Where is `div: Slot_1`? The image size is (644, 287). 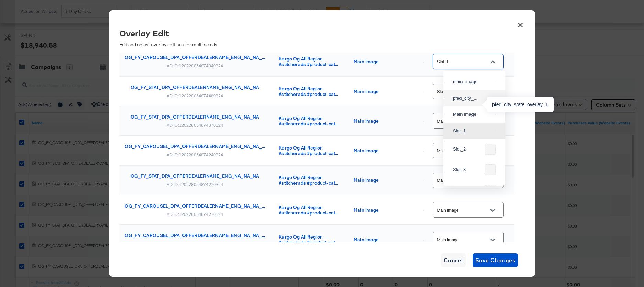 div: Slot_1 is located at coordinates (473, 130).